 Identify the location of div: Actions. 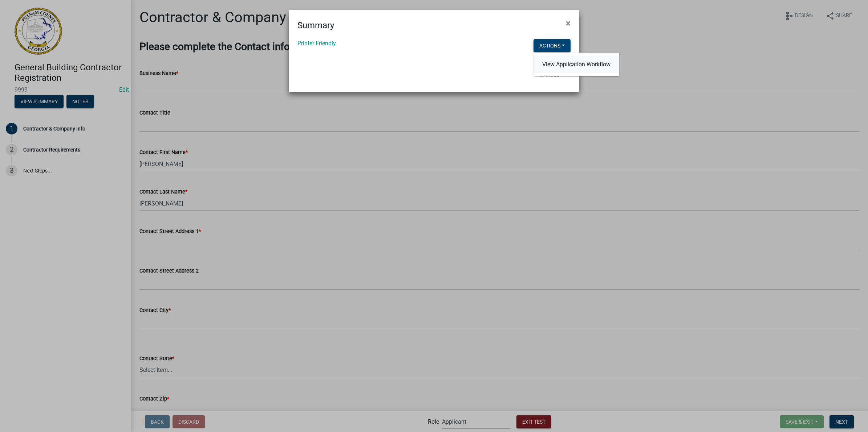
(576, 64).